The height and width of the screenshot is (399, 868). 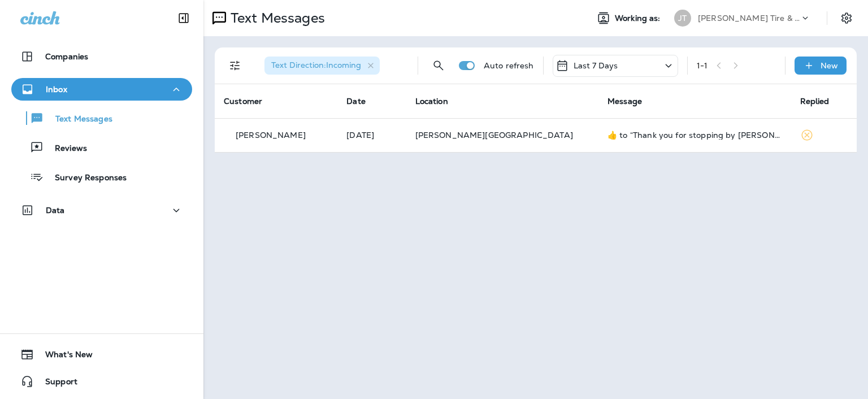 I want to click on button: Inbox, so click(x=101, y=89).